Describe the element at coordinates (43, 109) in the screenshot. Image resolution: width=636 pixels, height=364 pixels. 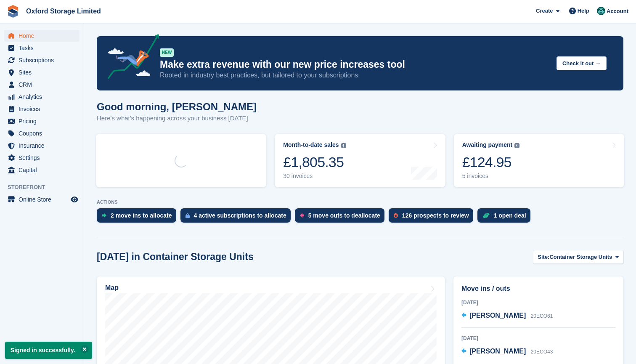
I see `span: Invoices` at that location.